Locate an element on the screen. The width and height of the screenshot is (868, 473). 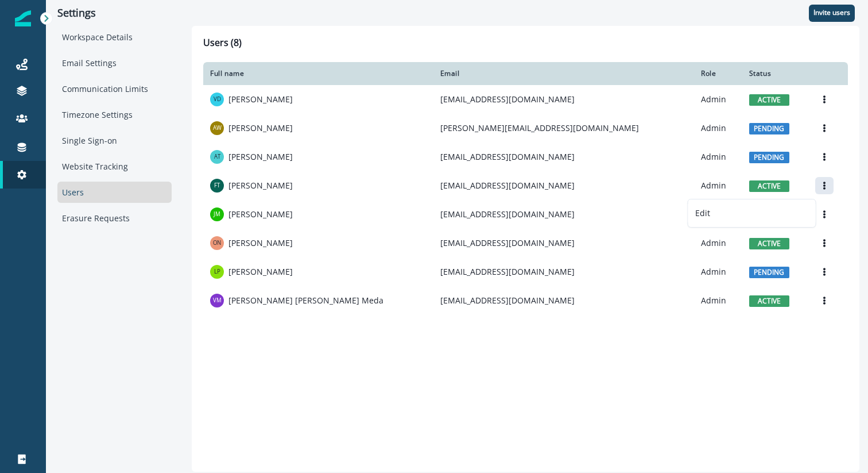
div: Single Sign-on is located at coordinates (114, 140).